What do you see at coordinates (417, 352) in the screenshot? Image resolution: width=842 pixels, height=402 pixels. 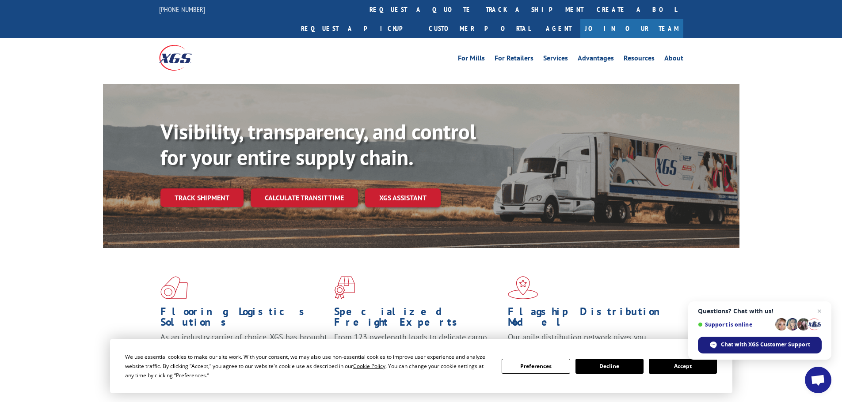 I see `p: From 123 overlength loads to delicate cargo, our experienced staff knows the best way to move you...` at bounding box center [417, 352].